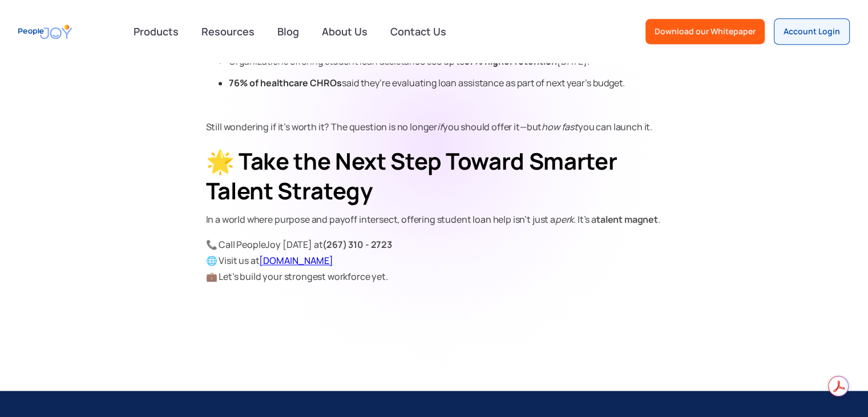  I want to click on strong: talent magnet, so click(627, 219).